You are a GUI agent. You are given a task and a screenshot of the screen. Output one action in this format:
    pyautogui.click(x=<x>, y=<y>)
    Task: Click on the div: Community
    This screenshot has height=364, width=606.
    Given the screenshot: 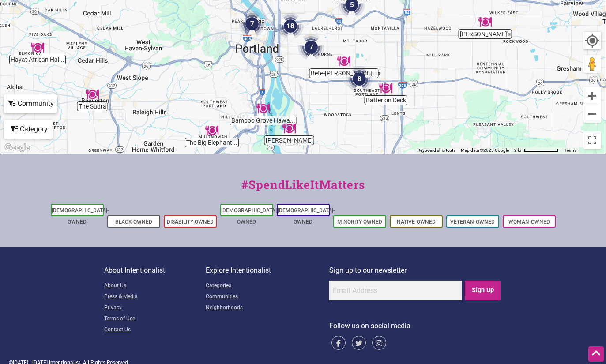 What is the action you would take?
    pyautogui.click(x=31, y=104)
    